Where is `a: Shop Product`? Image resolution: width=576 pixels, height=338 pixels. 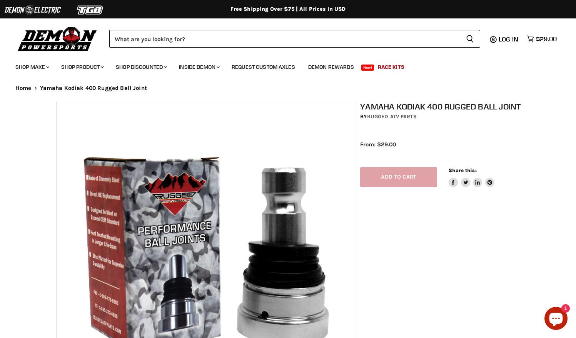 a: Shop Product is located at coordinates (82, 67).